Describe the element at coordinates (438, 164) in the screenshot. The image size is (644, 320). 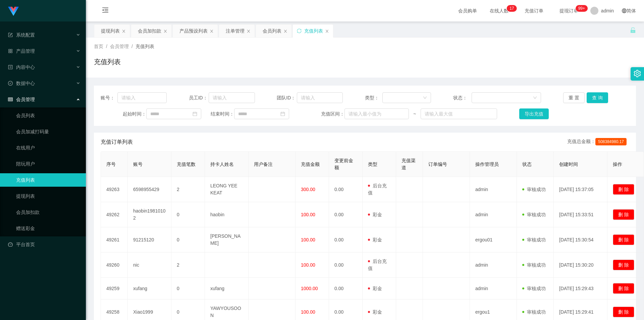
I see `span: 订单编号` at that location.